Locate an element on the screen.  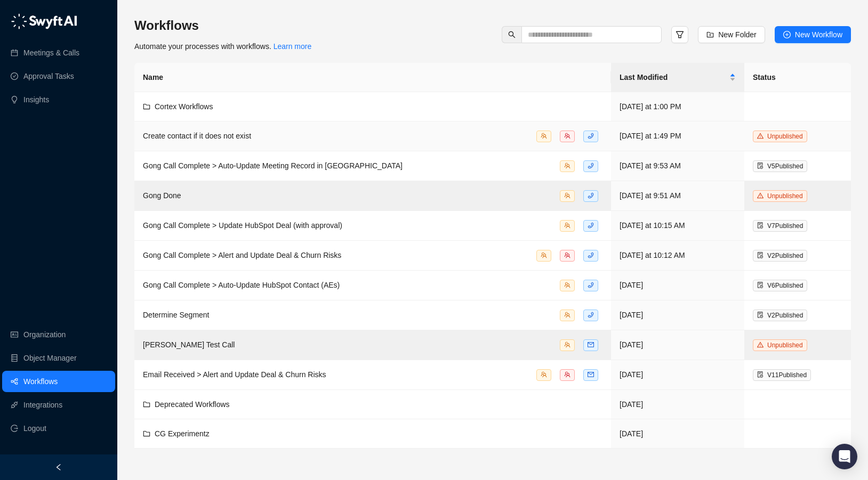
th: Name is located at coordinates (373, 77).